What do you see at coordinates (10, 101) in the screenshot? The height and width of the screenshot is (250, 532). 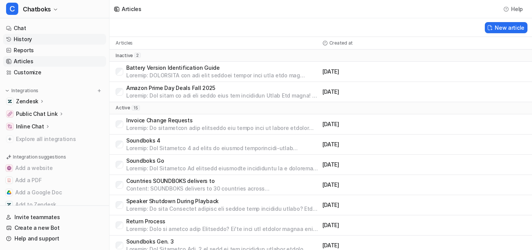 I see `img: Zendesk` at bounding box center [10, 101].